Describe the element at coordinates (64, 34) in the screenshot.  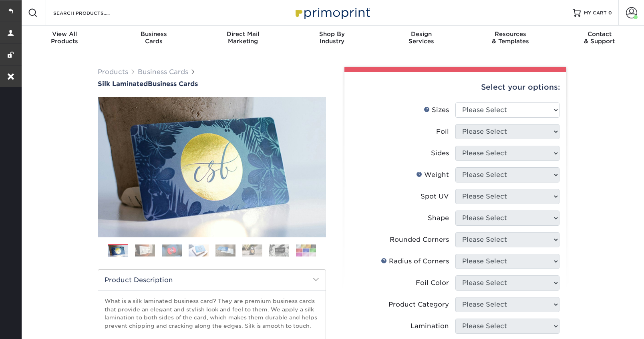
I see `span: View All` at that location.